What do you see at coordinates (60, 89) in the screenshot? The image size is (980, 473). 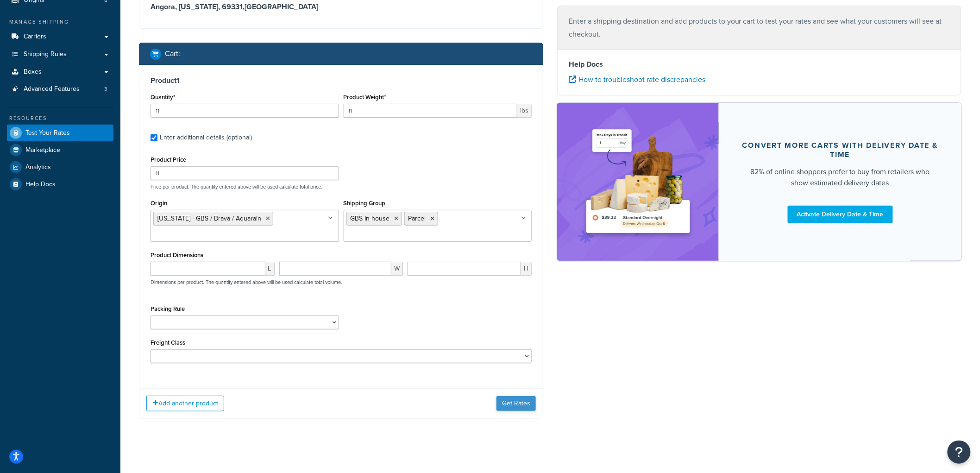 I see `li: Advanced Features` at bounding box center [60, 89].